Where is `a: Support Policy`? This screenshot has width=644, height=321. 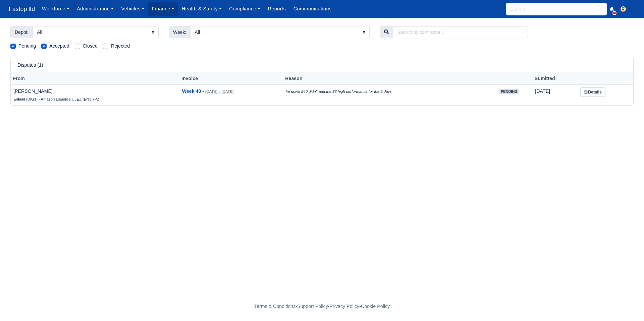
a: Support Policy is located at coordinates (312, 307).